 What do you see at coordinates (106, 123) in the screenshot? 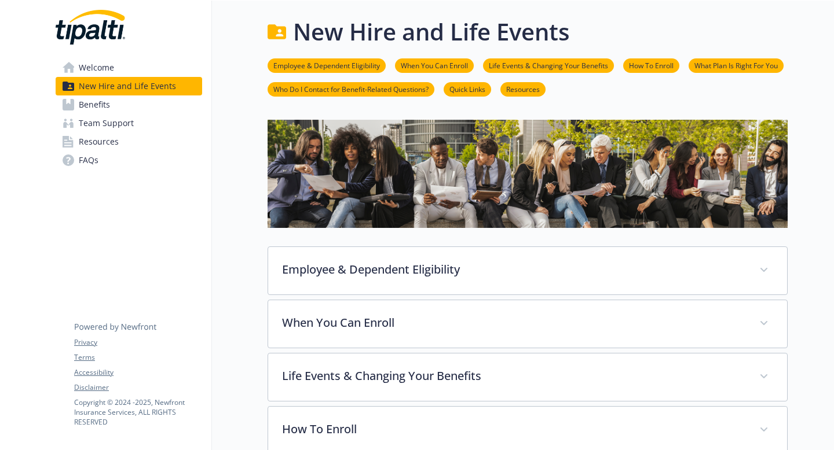
I see `span: Team Support` at bounding box center [106, 123].